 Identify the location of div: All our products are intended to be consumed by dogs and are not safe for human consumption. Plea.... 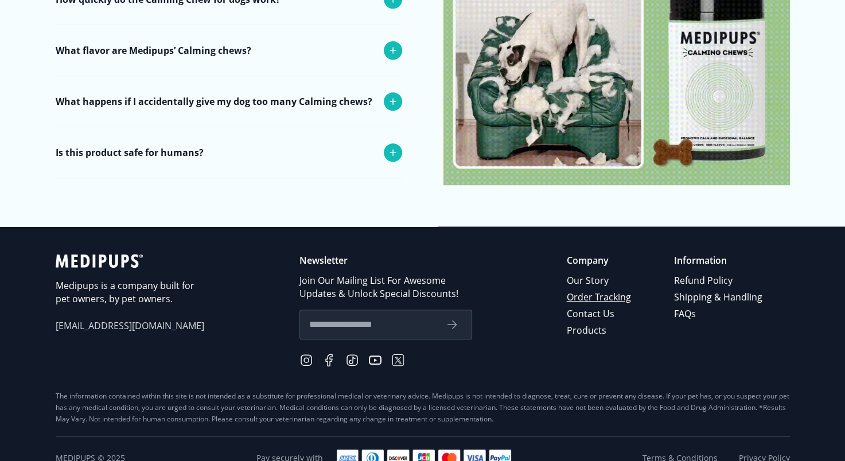
(228, 203).